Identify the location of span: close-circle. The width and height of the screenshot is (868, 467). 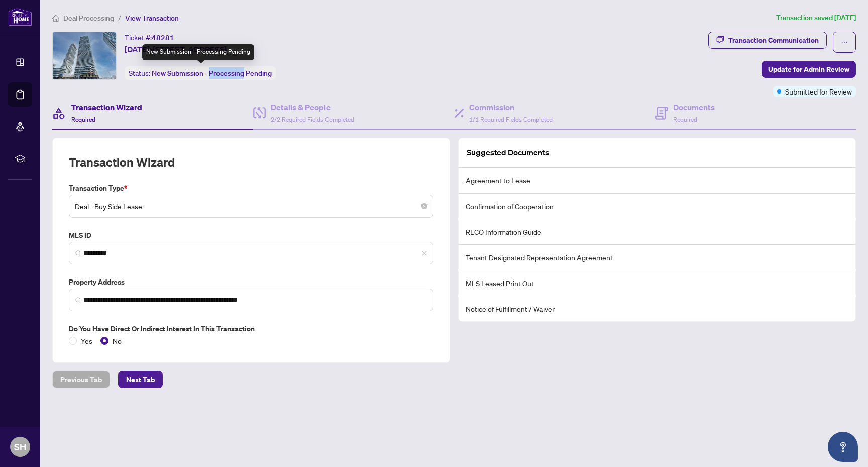
(425, 206).